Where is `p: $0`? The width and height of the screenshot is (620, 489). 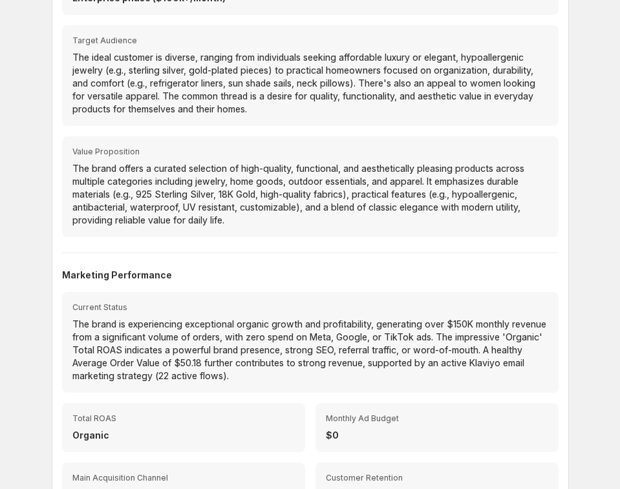
p: $0 is located at coordinates (437, 435).